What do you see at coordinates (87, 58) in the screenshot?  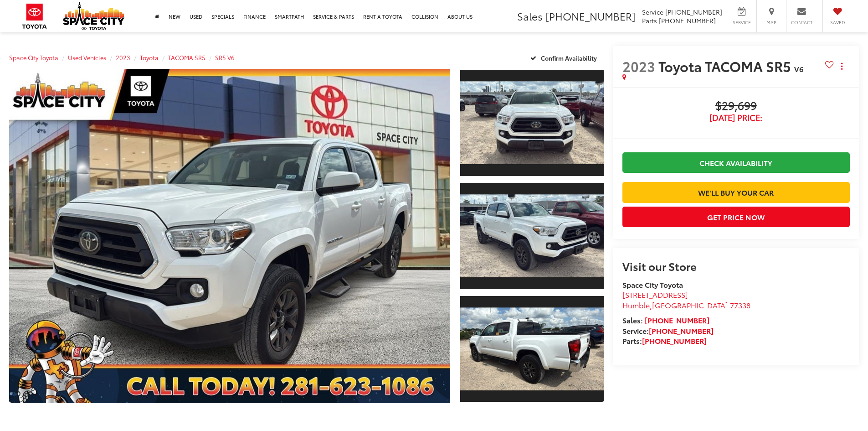 I see `a: Used Vehicles` at bounding box center [87, 58].